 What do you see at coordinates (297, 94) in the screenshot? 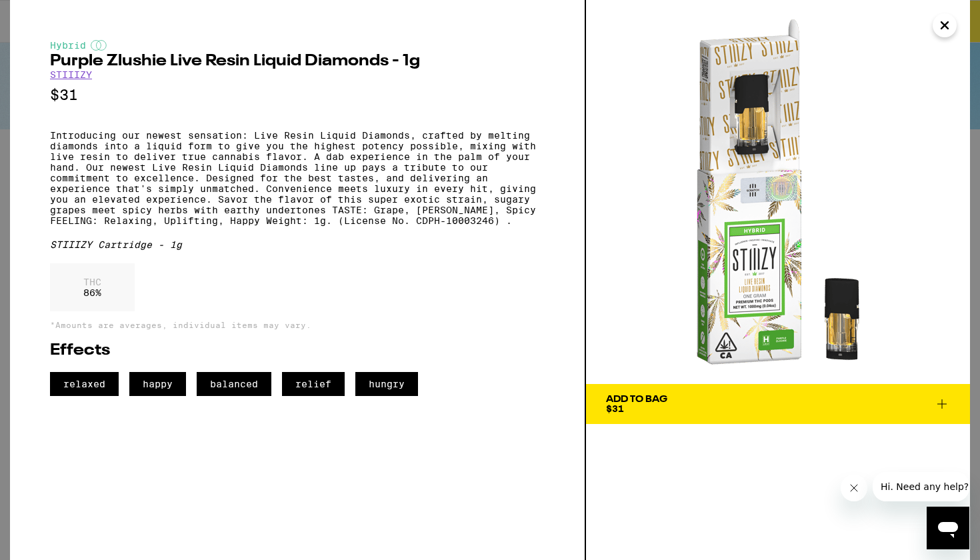
I see `p: $31` at bounding box center [297, 94].